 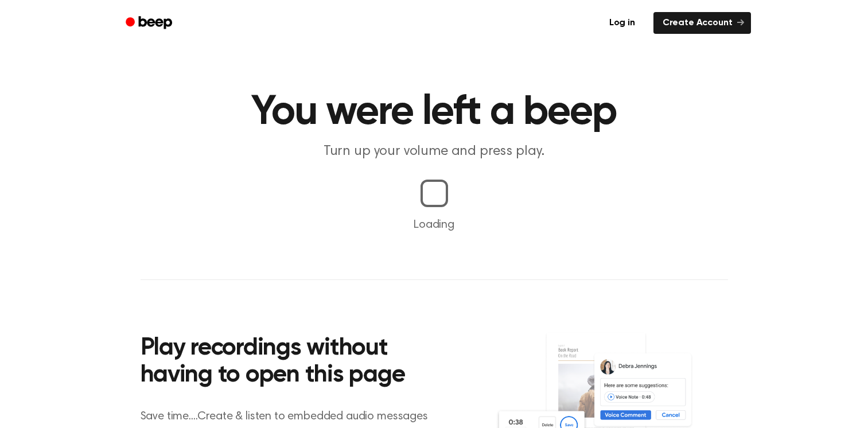 What do you see at coordinates (434, 152) in the screenshot?
I see `p: Turn up your volume and press play.` at bounding box center [434, 152].